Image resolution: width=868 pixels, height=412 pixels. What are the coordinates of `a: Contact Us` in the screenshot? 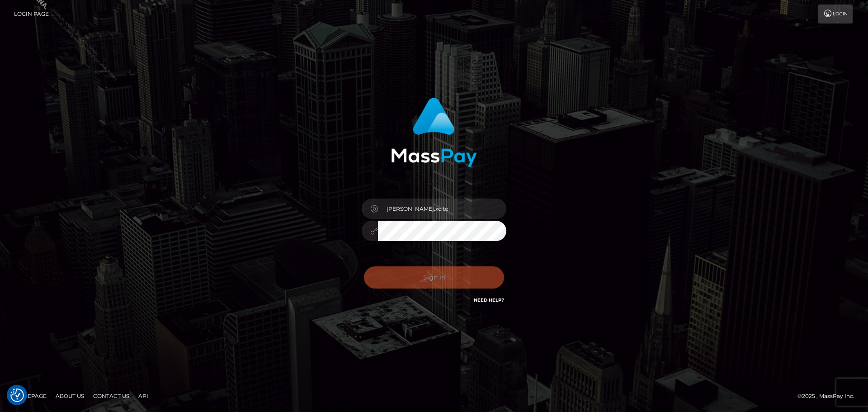 It's located at (111, 396).